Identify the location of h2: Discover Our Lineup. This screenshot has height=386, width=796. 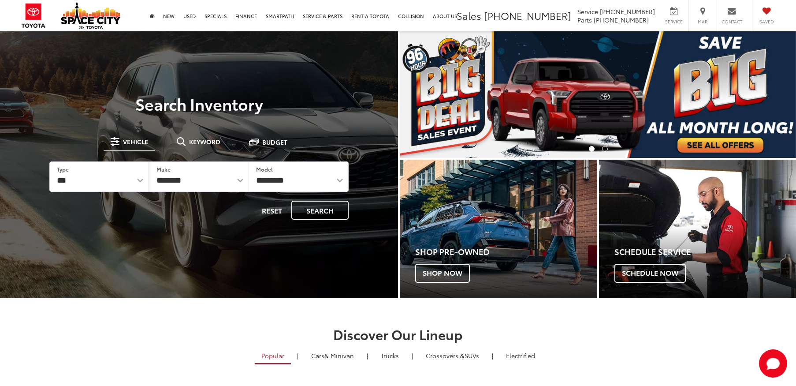
(398, 334).